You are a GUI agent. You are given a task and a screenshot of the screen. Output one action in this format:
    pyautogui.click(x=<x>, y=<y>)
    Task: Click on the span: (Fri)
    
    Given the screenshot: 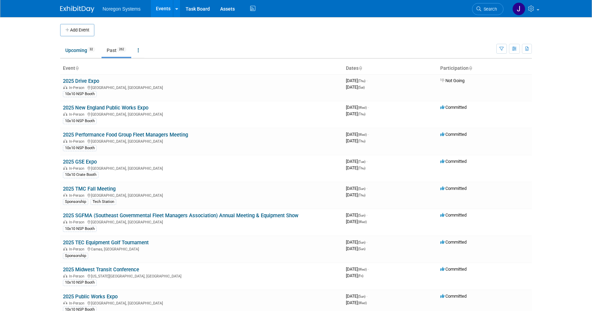 What is the action you would take?
    pyautogui.click(x=360, y=275)
    